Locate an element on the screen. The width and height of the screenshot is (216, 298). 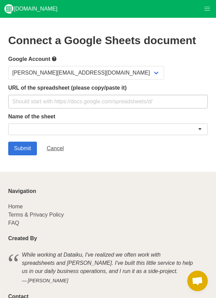
a: Cancel is located at coordinates (55, 148).